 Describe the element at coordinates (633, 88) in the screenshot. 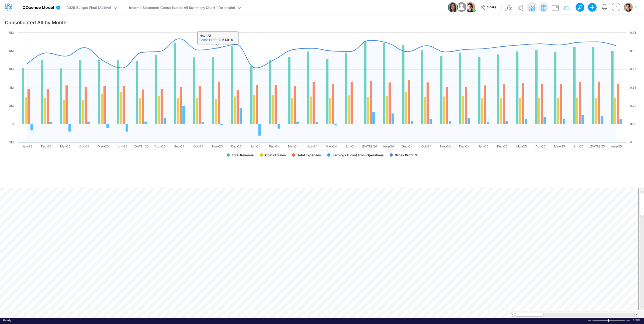

I see `text: 0.36` at that location.